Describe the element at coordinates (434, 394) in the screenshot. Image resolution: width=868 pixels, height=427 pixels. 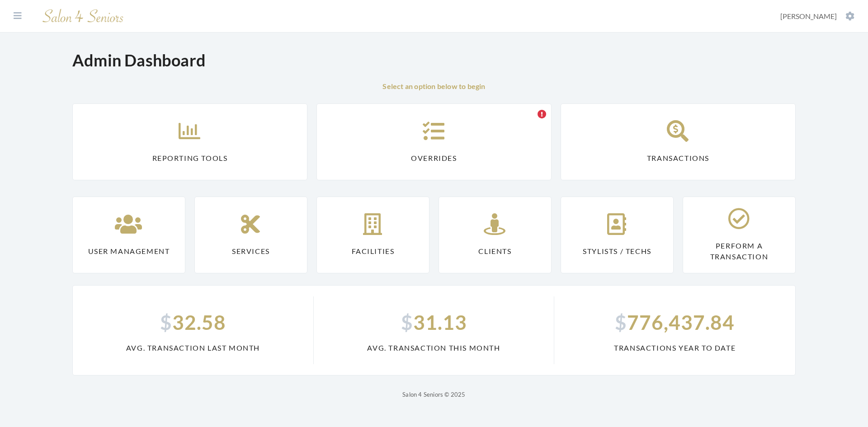
I see `p: Salon 4 Seniors © 2025` at that location.